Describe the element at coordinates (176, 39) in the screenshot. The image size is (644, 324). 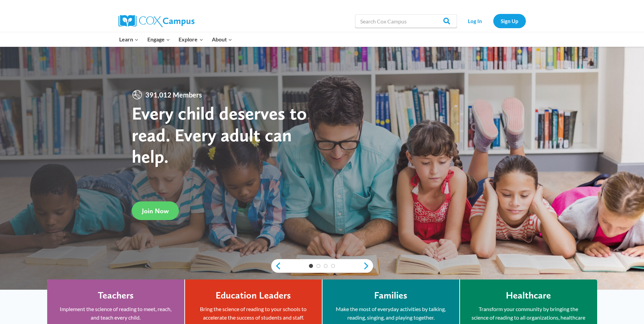
I see `nav: Primary Navigation` at that location.